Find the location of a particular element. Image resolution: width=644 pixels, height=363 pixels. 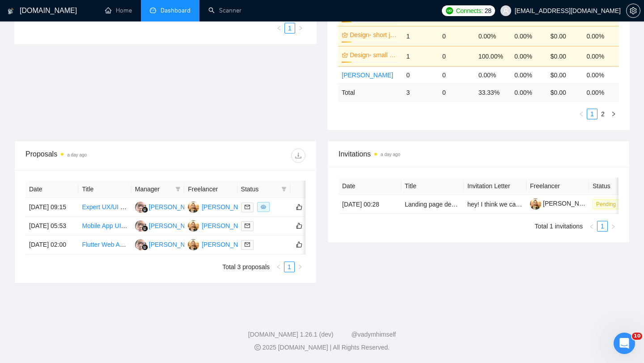

span: Pending is located at coordinates (606, 205).